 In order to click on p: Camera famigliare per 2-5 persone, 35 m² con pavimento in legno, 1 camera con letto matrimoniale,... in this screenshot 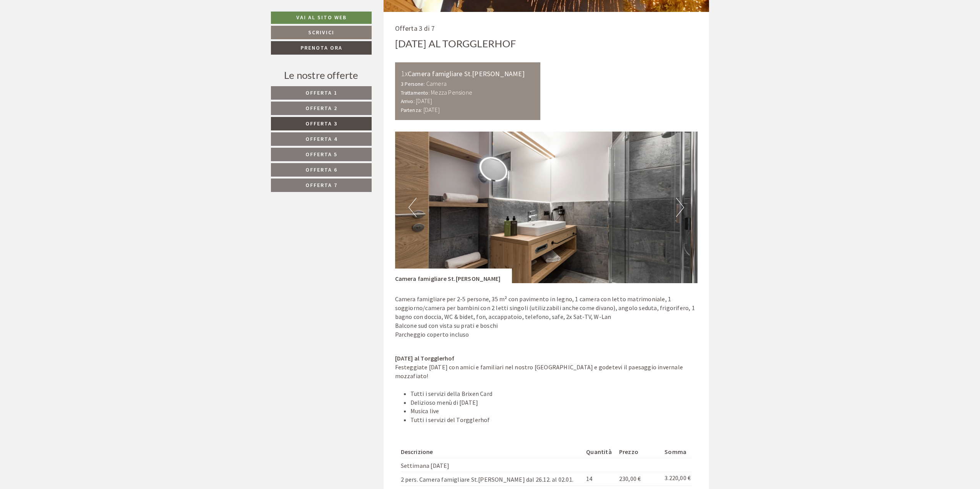, I will do `click(547, 317)`.